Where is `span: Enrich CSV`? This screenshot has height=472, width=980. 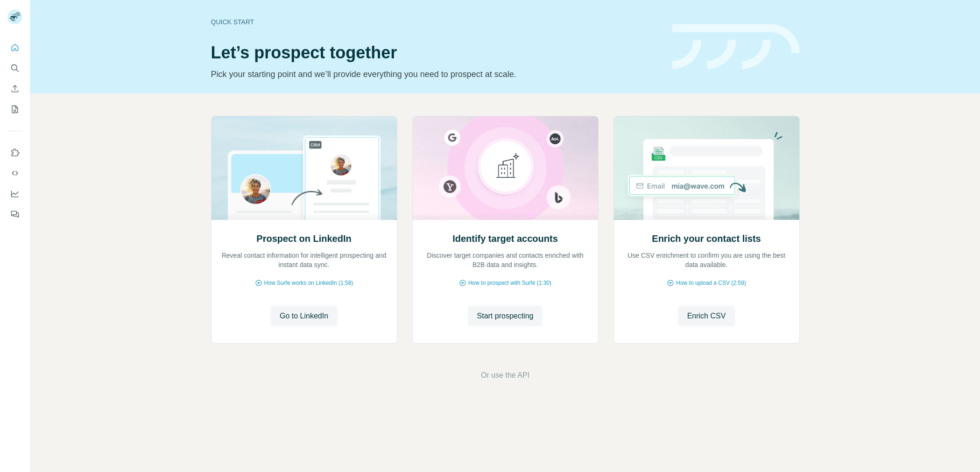 span: Enrich CSV is located at coordinates (707, 316).